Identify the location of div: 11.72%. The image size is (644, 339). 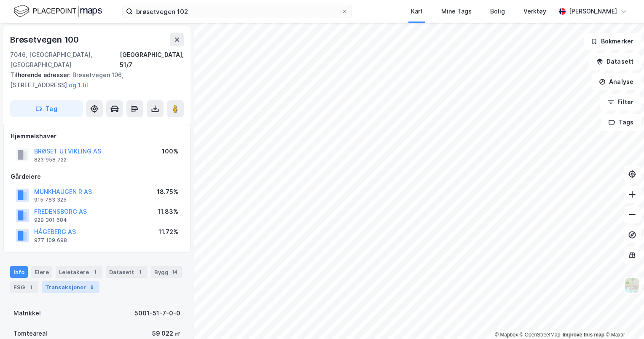
(168, 232).